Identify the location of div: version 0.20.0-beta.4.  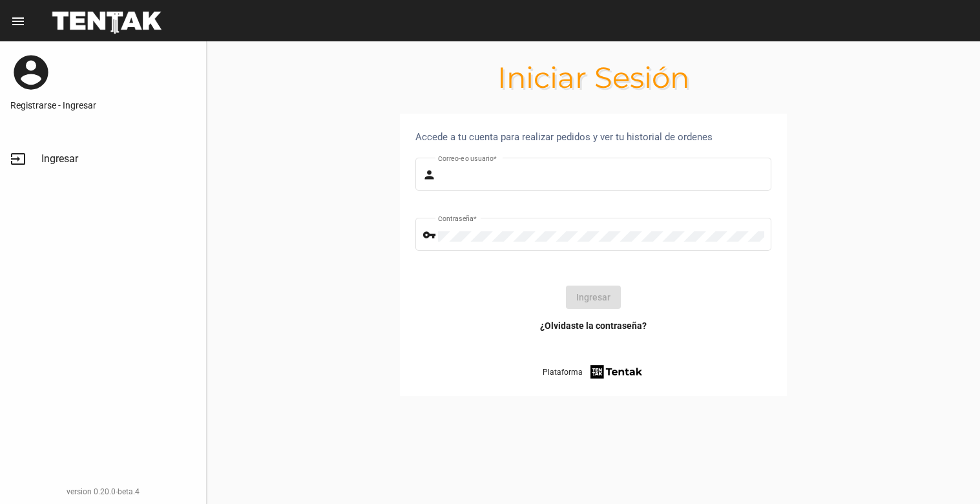
(103, 491).